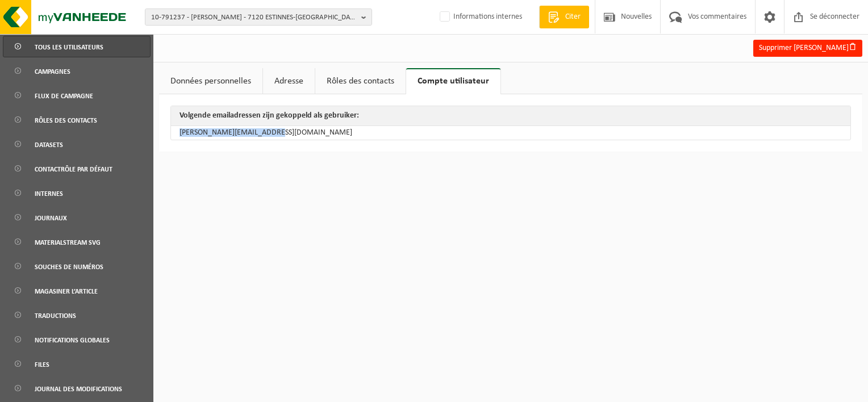 The image size is (868, 402). What do you see at coordinates (55, 315) in the screenshot?
I see `span: Traductions` at bounding box center [55, 315].